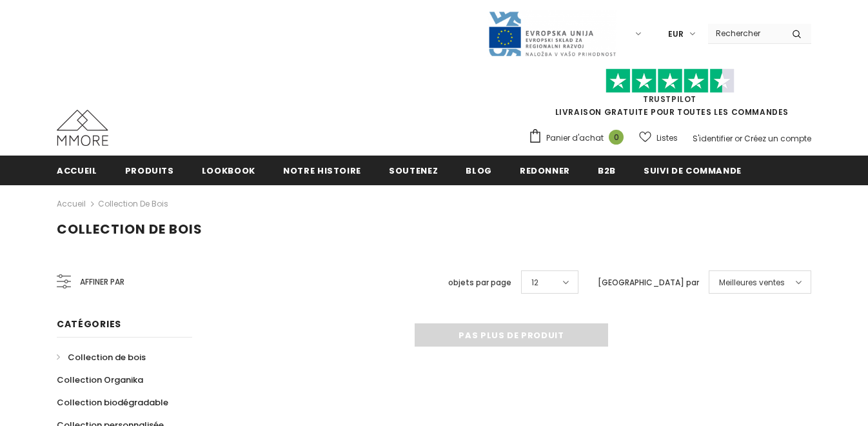  I want to click on span: Panier d'achat, so click(575, 138).